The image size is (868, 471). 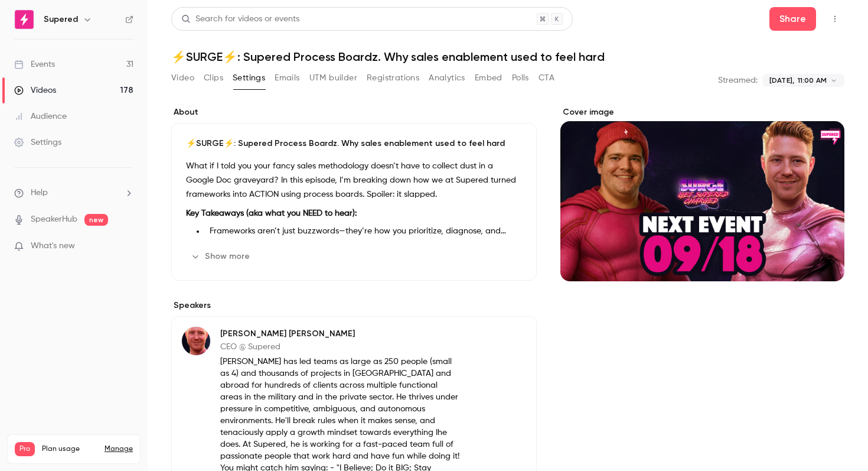 I want to click on h1: ⚡️SURGE⚡️: Supered Process Boardz. Why sales enablement used to feel hard, so click(x=508, y=57).